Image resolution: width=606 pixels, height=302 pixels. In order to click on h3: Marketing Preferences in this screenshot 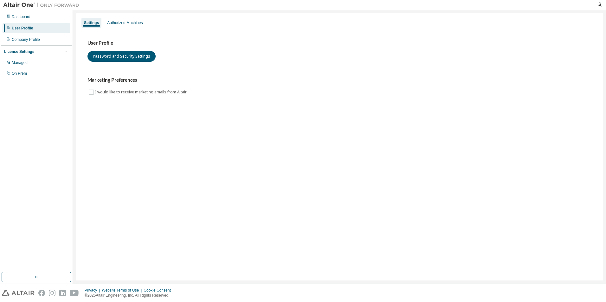, I will do `click(340, 80)`.